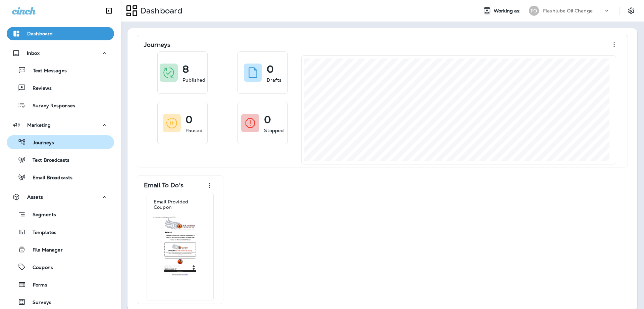 This screenshot has width=644, height=309. What do you see at coordinates (274, 80) in the screenshot?
I see `p: Drafts` at bounding box center [274, 80].